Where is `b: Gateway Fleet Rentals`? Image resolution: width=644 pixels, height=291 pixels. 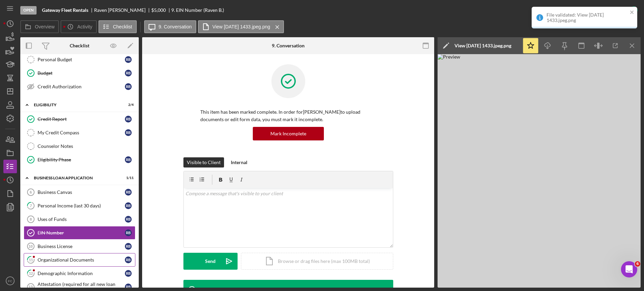
b: Gateway Fleet Rentals is located at coordinates (65, 10).